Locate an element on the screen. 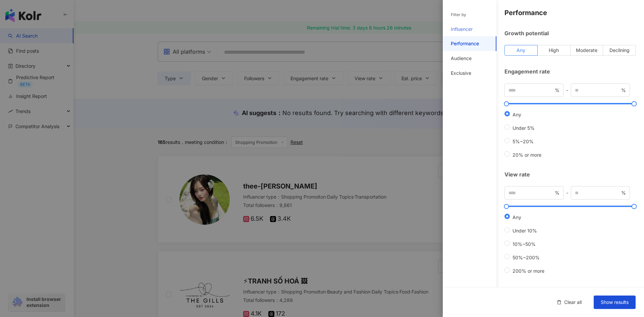  span: 20% or more is located at coordinates (528, 155).